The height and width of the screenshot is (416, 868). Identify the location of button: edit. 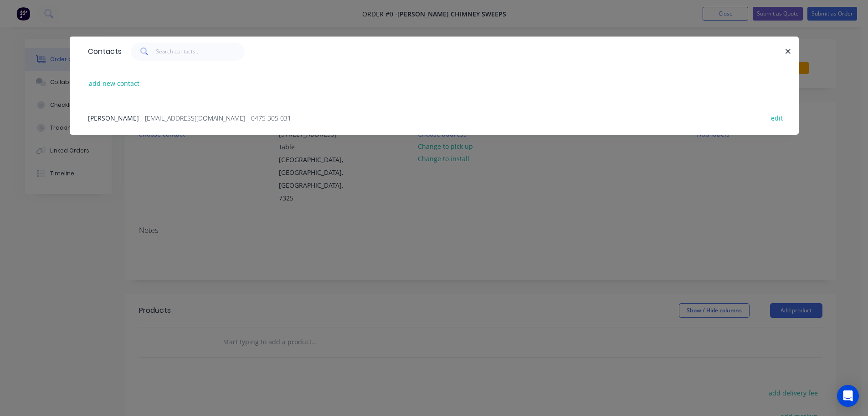
(777, 117).